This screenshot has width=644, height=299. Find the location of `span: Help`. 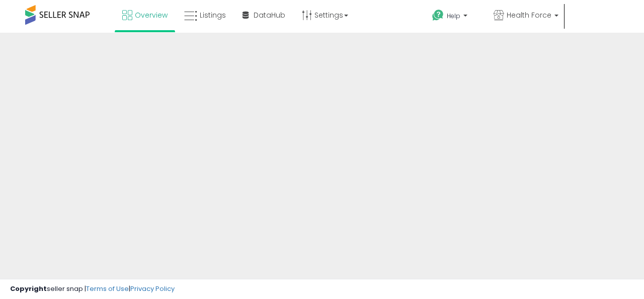

span: Help is located at coordinates (453, 16).